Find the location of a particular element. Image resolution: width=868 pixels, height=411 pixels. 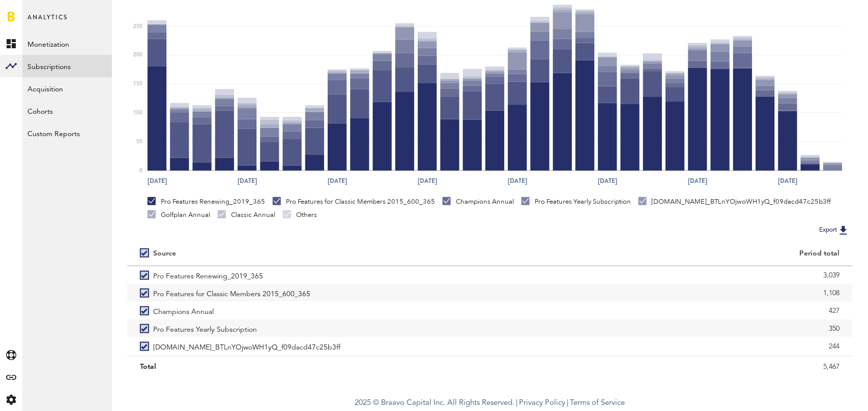

text: 100 is located at coordinates (138, 113).